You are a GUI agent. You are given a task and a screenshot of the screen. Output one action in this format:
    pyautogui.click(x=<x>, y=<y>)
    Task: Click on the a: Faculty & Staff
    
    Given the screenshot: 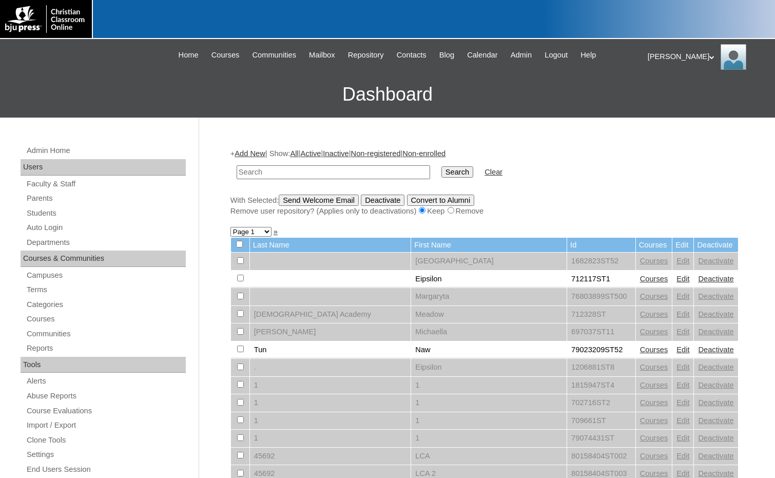 What is the action you would take?
    pyautogui.click(x=106, y=184)
    